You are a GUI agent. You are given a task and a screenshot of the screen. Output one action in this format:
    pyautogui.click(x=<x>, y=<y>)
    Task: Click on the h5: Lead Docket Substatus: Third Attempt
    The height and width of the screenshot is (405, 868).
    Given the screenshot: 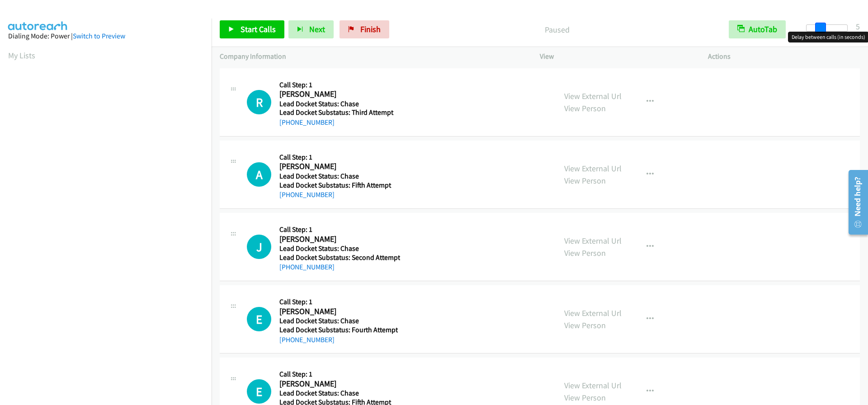 What is the action you would take?
    pyautogui.click(x=338, y=113)
    